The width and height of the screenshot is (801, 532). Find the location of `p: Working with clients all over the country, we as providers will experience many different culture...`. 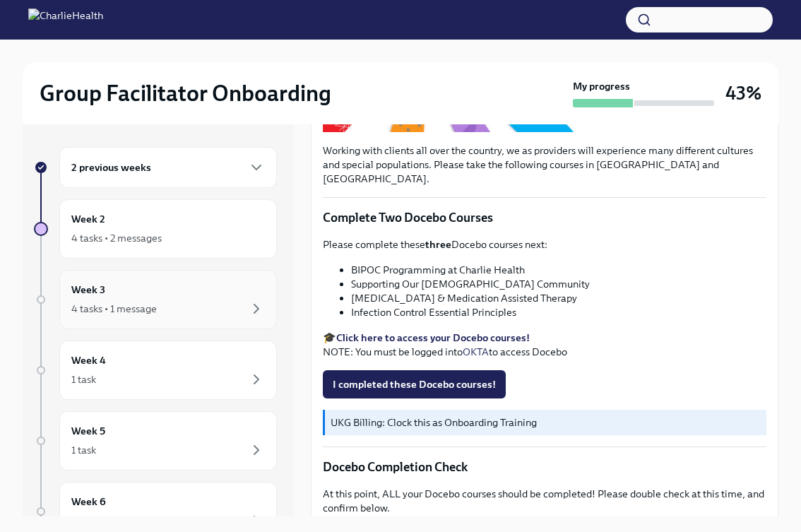

p: Working with clients all over the country, we as providers will experience many different culture... is located at coordinates (544, 165).